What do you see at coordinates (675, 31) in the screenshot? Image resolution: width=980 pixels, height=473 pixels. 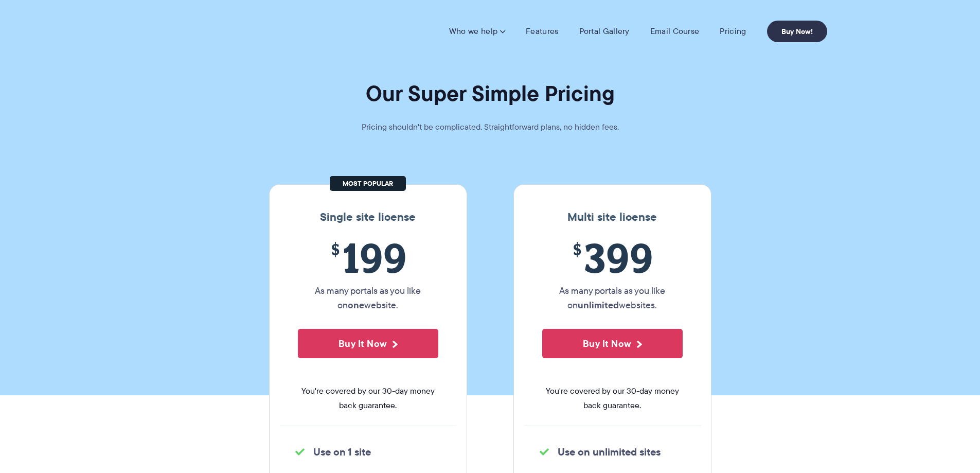 I see `a: Email Course` at bounding box center [675, 31].